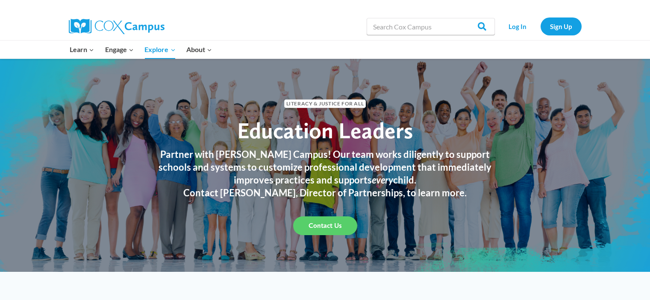 The height and width of the screenshot is (300, 650). I want to click on nav: Primary Navigation, so click(141, 50).